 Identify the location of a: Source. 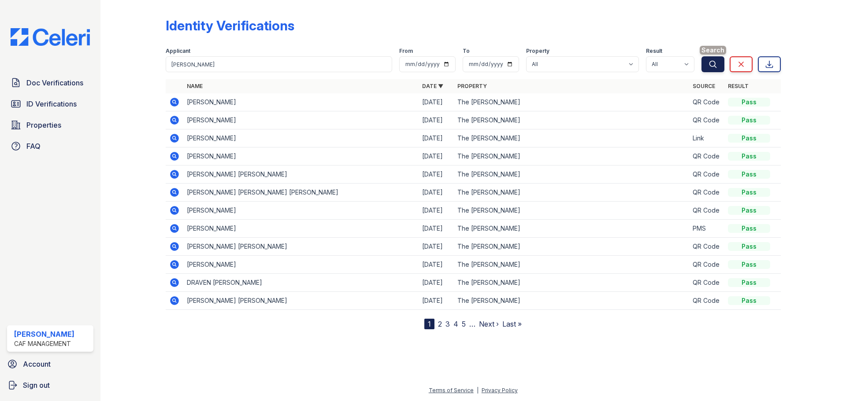
(704, 86).